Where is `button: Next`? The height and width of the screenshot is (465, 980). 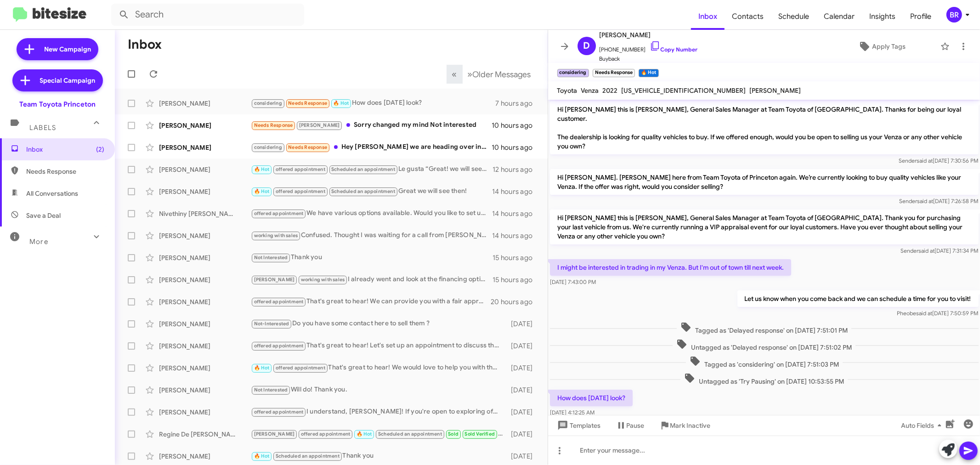 button: Next is located at coordinates (500, 74).